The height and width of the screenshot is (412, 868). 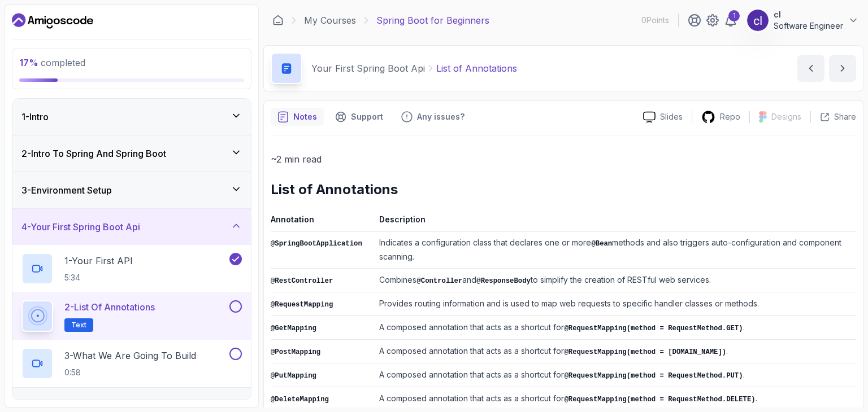 What do you see at coordinates (316, 244) in the screenshot?
I see `code: @SpringBootApplication` at bounding box center [316, 244].